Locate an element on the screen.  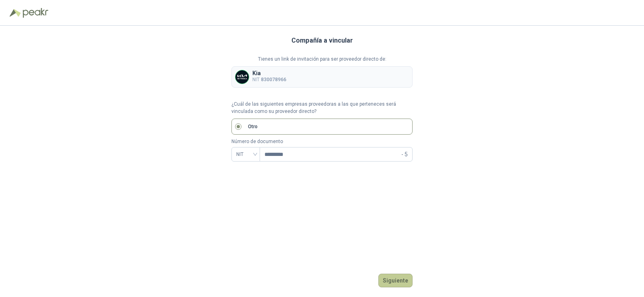
p: Número de documento is located at coordinates (322, 142).